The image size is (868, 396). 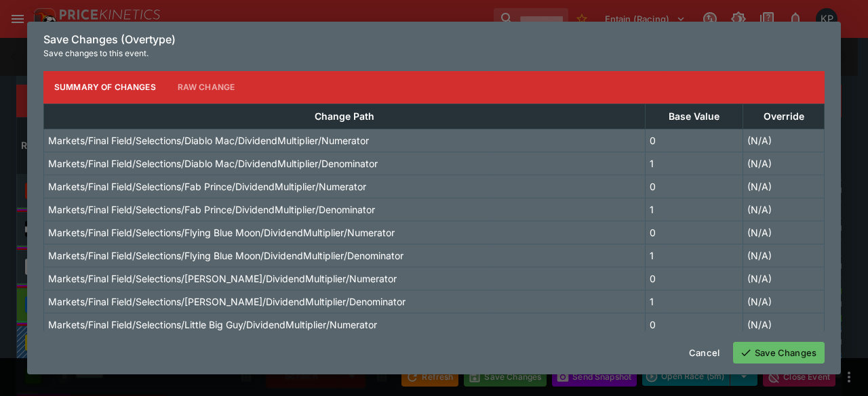 I want to click on button: Summary of Changes, so click(x=105, y=88).